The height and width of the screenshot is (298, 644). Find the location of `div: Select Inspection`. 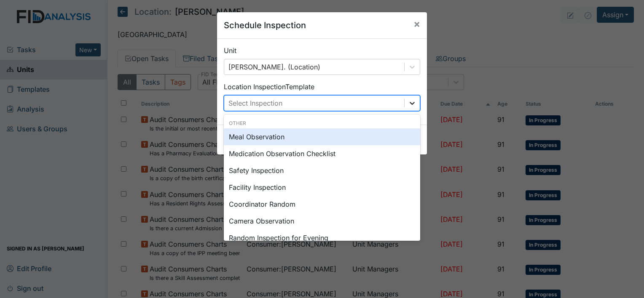

div: Select Inspection is located at coordinates (255, 103).